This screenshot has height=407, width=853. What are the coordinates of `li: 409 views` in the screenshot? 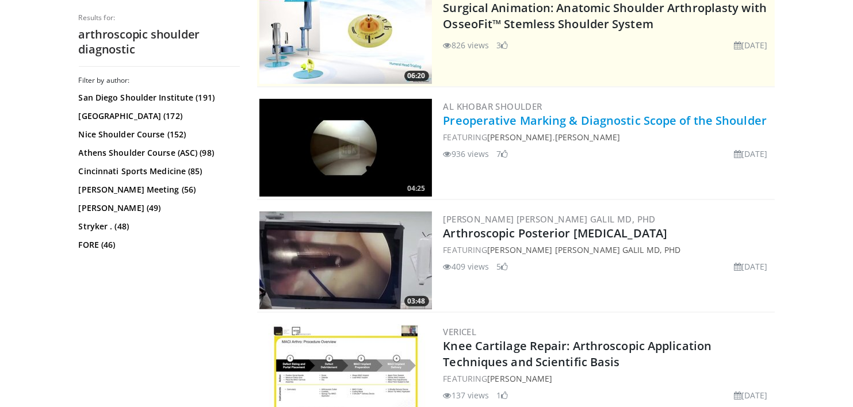 It's located at (467, 266).